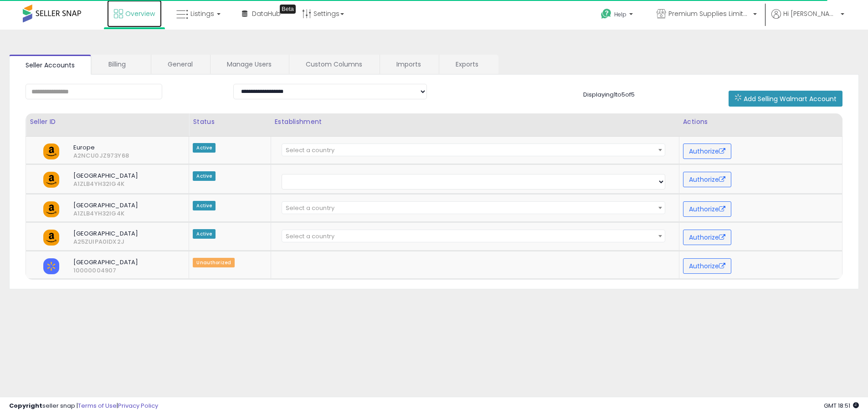 The width and height of the screenshot is (868, 415). I want to click on a: Billing, so click(121, 64).